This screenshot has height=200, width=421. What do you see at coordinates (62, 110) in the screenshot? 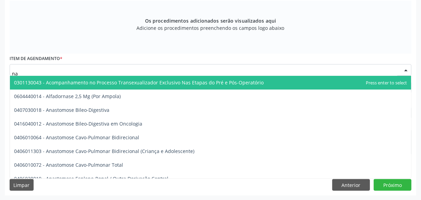
I see `span: 0407030018 - Anastomose Bileo-Digestiva` at bounding box center [62, 110].